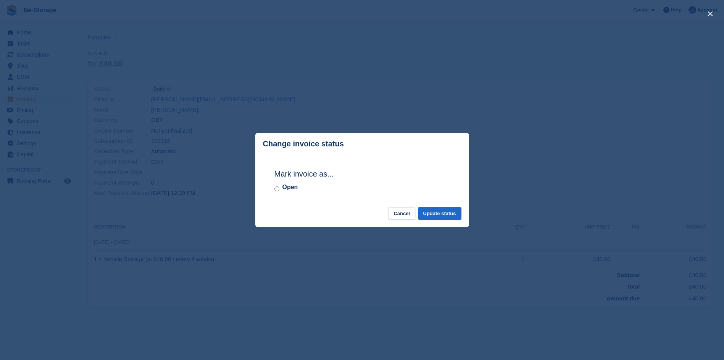 Image resolution: width=724 pixels, height=360 pixels. I want to click on p: Change invoice status, so click(303, 144).